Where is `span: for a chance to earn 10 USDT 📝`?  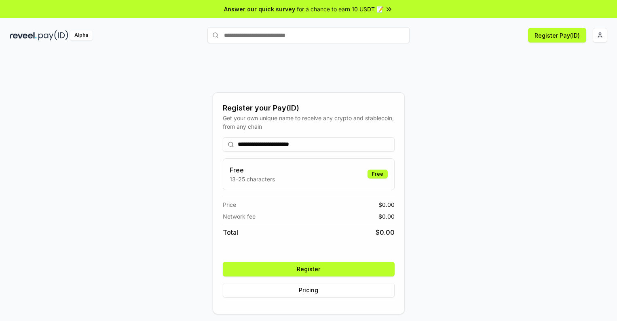 span: for a chance to earn 10 USDT 📝 is located at coordinates (340, 9).